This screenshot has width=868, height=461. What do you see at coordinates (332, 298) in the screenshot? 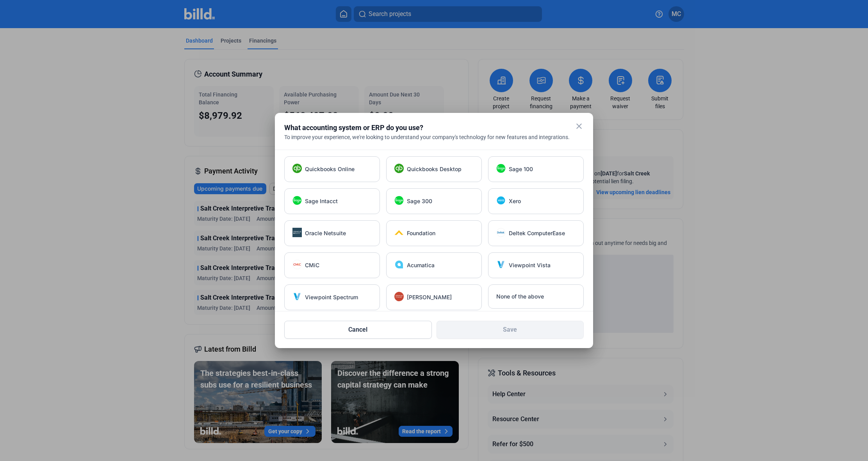
I see `span: Viewpoint Spectrum` at bounding box center [332, 298].